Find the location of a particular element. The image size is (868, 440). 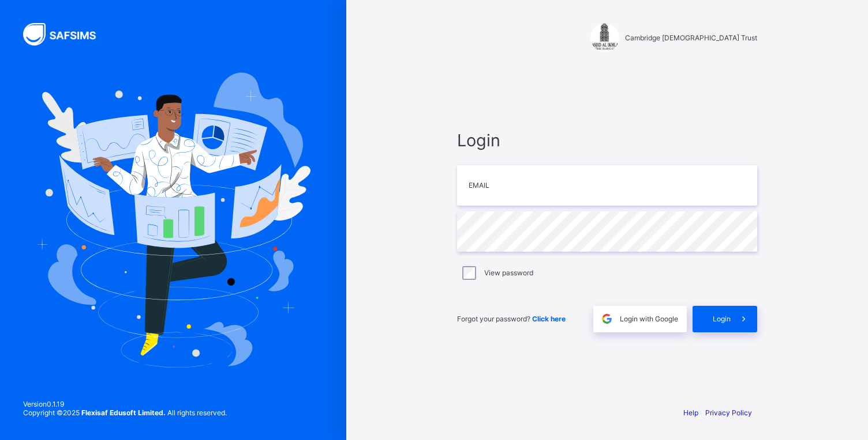

strong: Flexisaf Edusoft Limited. is located at coordinates (123, 413).